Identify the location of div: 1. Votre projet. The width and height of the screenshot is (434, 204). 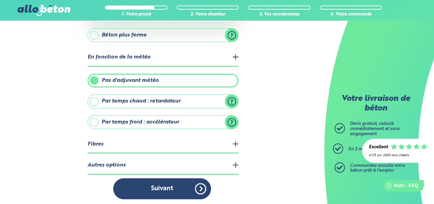
(136, 14).